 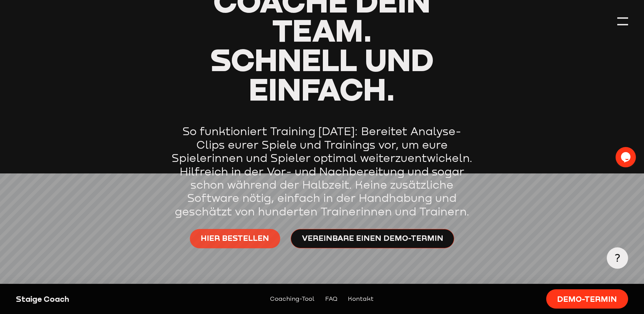 What do you see at coordinates (235, 238) in the screenshot?
I see `span: Hier bestellen` at bounding box center [235, 238].